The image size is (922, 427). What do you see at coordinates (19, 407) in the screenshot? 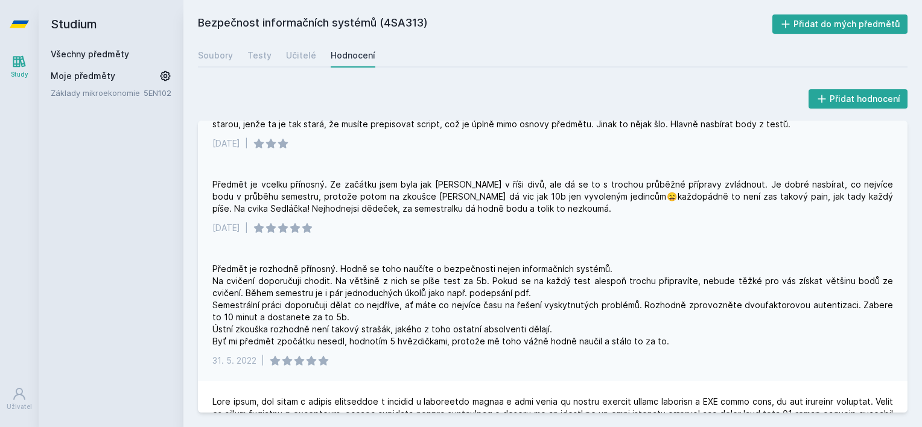
I see `div: Uživatel` at bounding box center [19, 407].